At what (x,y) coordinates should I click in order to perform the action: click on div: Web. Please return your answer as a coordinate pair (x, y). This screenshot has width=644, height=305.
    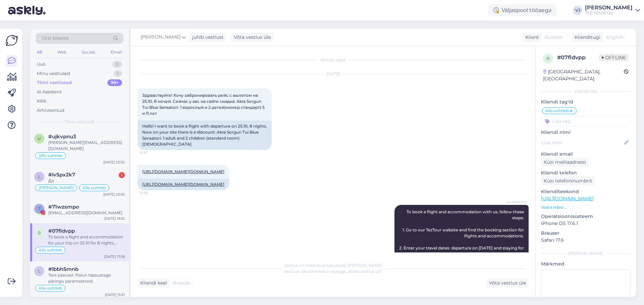
    Looking at the image, I should click on (62, 52).